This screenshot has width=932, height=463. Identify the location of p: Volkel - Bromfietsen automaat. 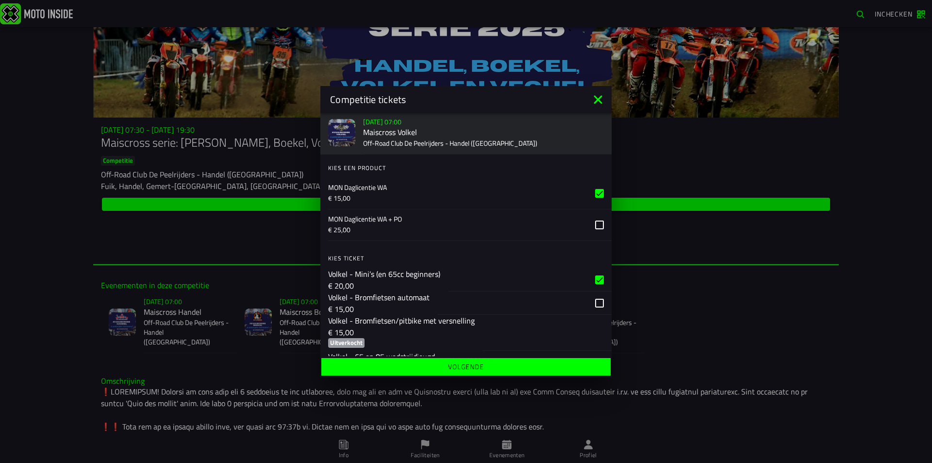
(379, 297).